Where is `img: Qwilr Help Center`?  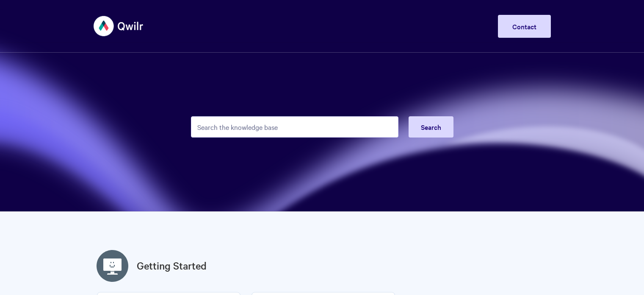
img: Qwilr Help Center is located at coordinates (119, 26).